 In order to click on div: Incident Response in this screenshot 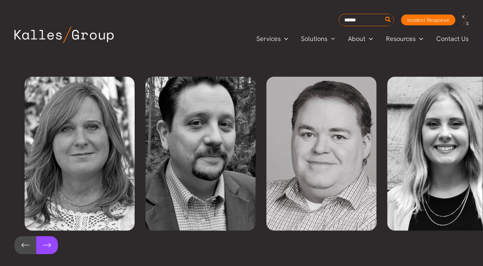, I will do `click(428, 20)`.